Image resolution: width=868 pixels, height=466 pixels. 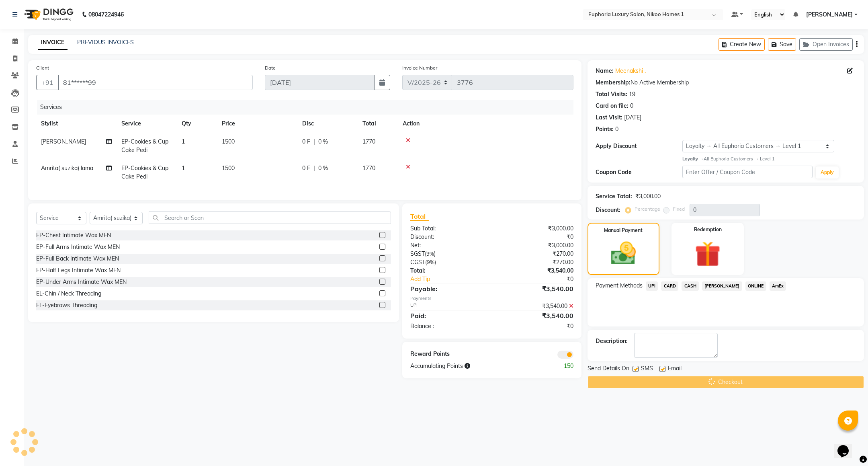 I want to click on img: _gift.svg, so click(x=708, y=254).